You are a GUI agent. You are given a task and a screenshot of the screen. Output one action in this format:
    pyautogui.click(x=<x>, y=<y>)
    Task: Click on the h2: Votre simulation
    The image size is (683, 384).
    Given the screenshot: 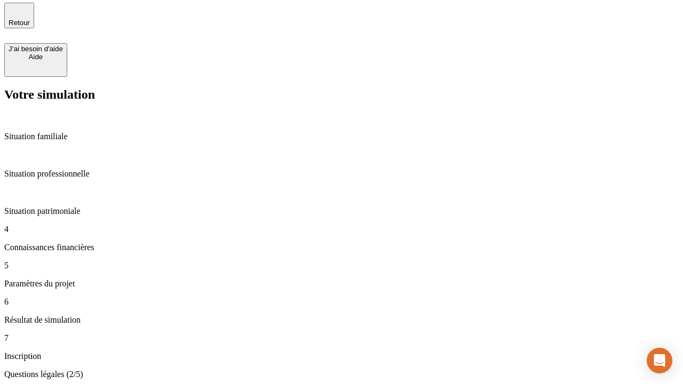 What is the action you would take?
    pyautogui.click(x=342, y=94)
    